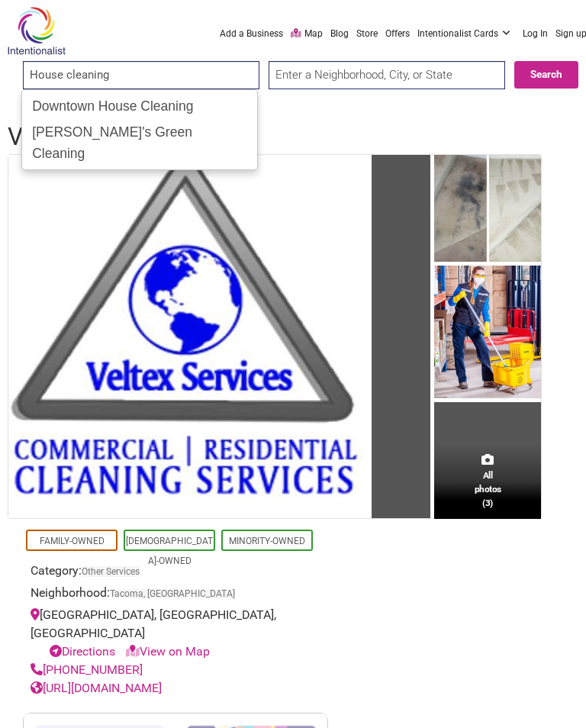 The width and height of the screenshot is (586, 728). Describe the element at coordinates (398, 33) in the screenshot. I see `a: Offers` at that location.